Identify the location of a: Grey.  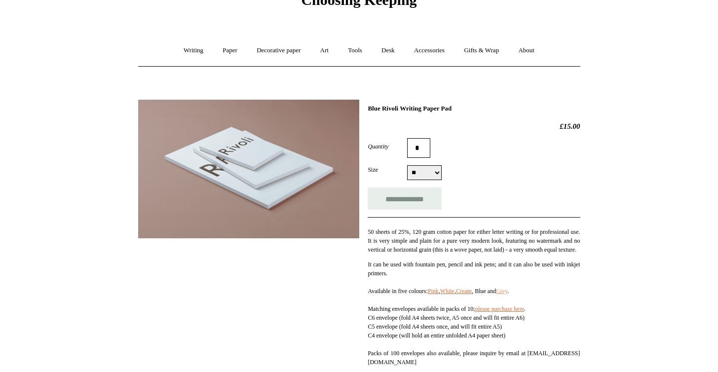
(501, 291).